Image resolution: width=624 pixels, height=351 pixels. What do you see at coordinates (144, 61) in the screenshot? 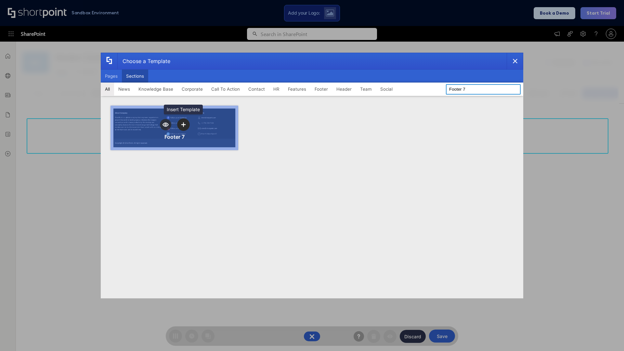
I see `div: Choose a Template` at bounding box center [144, 61].